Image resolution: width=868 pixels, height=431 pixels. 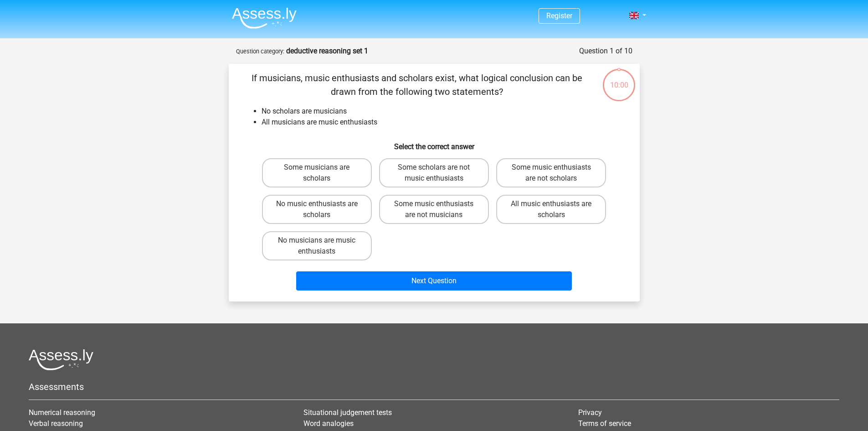 What do you see at coordinates (61, 359) in the screenshot?
I see `img: Assessly logo` at bounding box center [61, 359].